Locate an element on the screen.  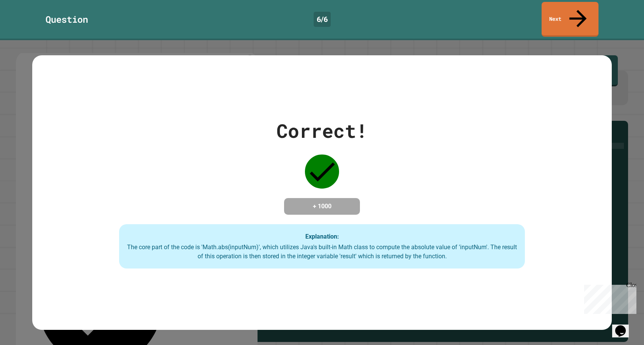
div: The core part of the code is 'Math.abs(inputNum)', which utilizes Java's built-in Math class to c... is located at coordinates (322, 252).